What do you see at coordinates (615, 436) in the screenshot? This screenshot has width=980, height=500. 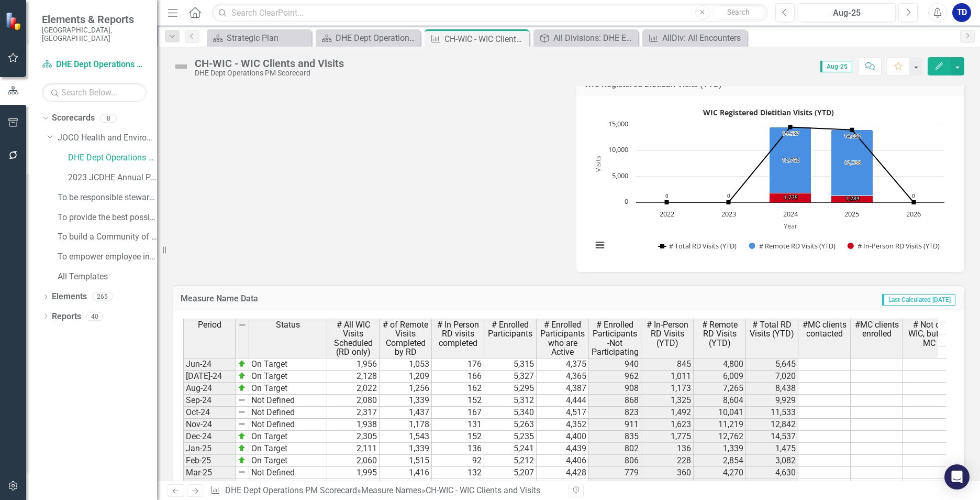 I see `td: 835` at bounding box center [615, 436].